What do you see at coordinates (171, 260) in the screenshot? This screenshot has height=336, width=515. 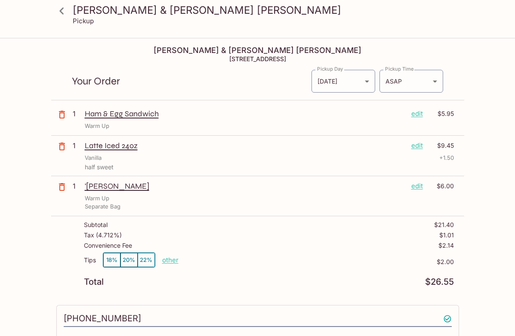 I see `button: other` at bounding box center [171, 260].